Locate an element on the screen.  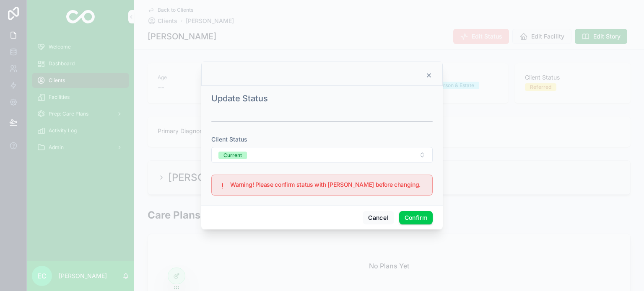
button: Cancel is located at coordinates (378, 218).